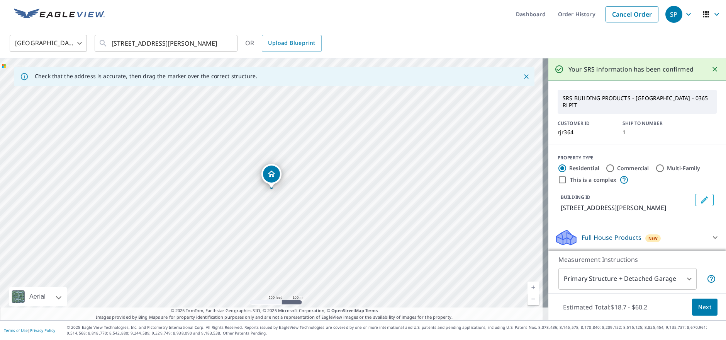  Describe the element at coordinates (272, 176) in the screenshot. I see `div: Dropped pin, building 1, Residential property, 751 Chester Way Hillsborough, CA 94010` at that location.